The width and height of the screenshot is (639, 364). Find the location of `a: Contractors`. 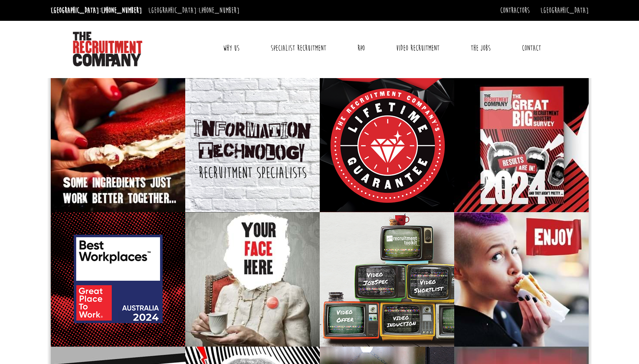

a: Contractors is located at coordinates (515, 10).